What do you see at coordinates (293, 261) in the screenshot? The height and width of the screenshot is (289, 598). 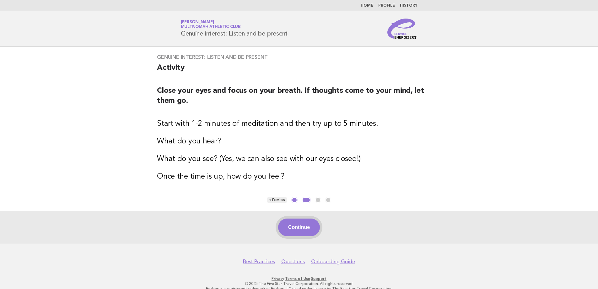 I see `a: Questions` at bounding box center [293, 261].